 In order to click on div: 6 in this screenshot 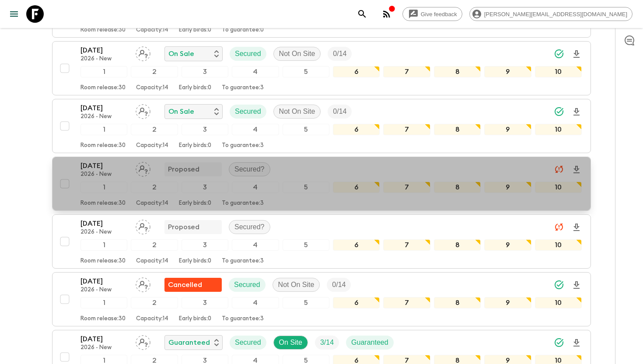, I will do `click(356, 245)`.